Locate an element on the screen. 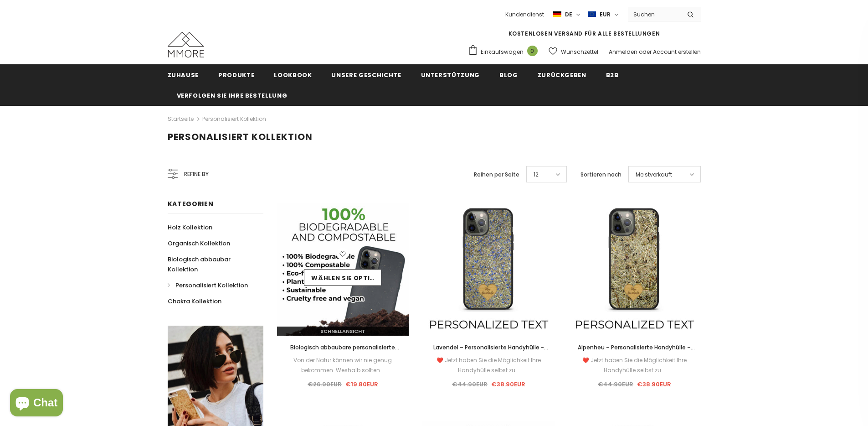 The width and height of the screenshot is (868, 426). a: Lavendel – Personalisierte Handyhülle - Personalisiertes Geschenk is located at coordinates (489, 347).